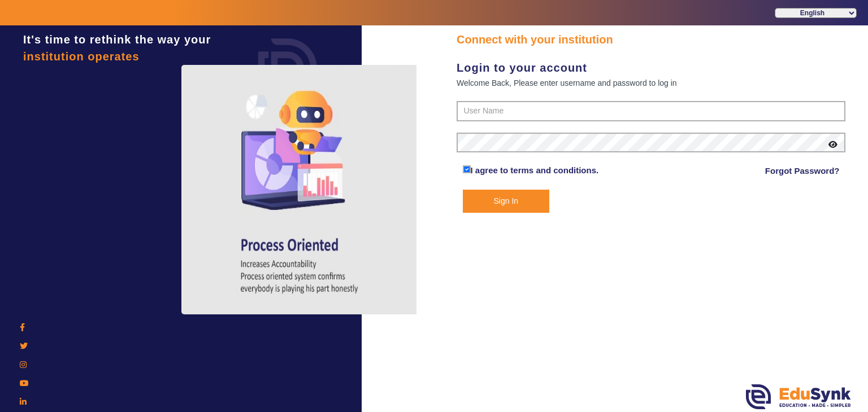 This screenshot has width=868, height=412. I want to click on a: I agree to terms and conditions., so click(534, 170).